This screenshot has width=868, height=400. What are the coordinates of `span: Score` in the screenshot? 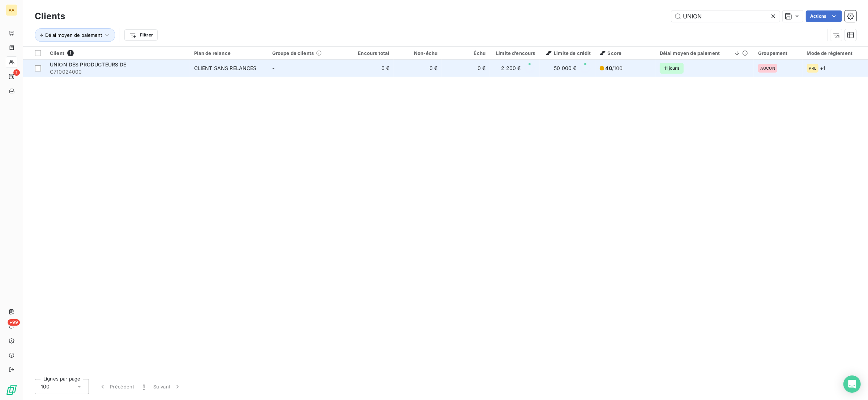 It's located at (610, 53).